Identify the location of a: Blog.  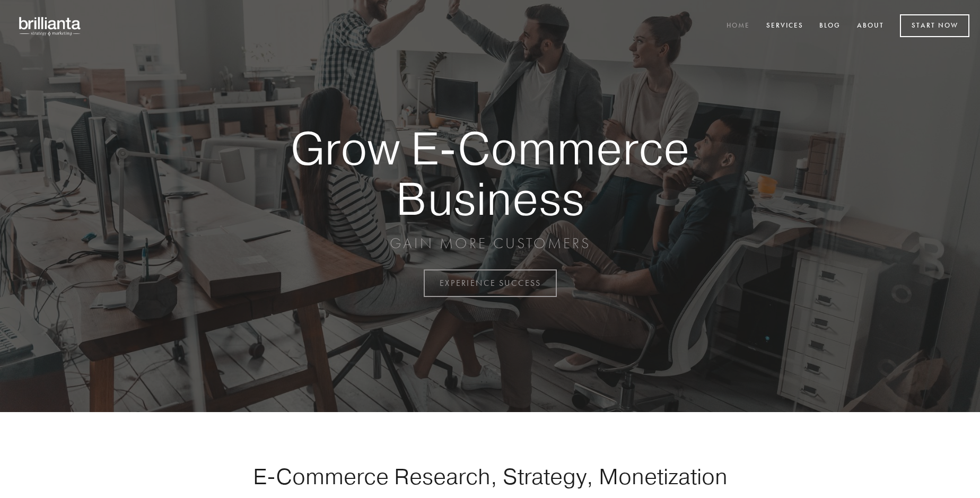
(830, 26).